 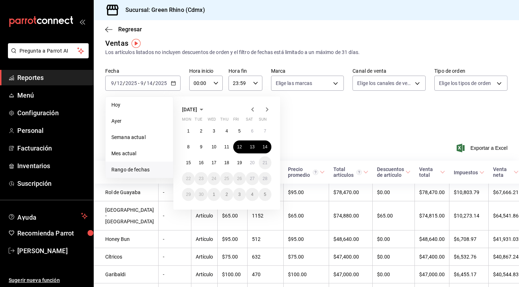 What do you see at coordinates (294, 83) in the screenshot?
I see `span: Elige las marcas` at bounding box center [294, 83].